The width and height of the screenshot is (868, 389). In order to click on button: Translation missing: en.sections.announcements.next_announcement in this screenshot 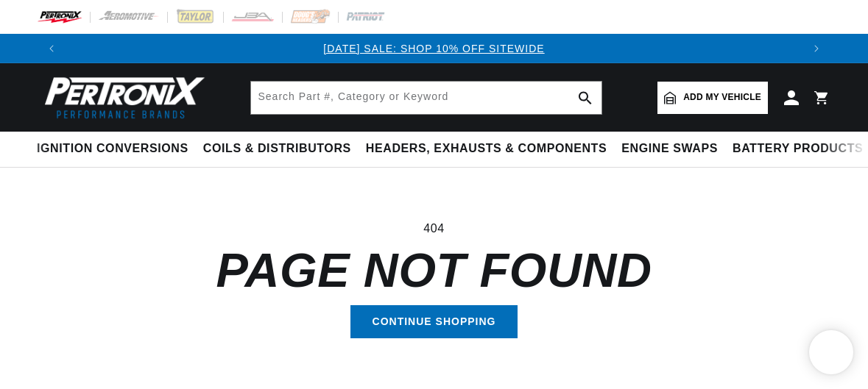, I will do `click(816, 48)`.